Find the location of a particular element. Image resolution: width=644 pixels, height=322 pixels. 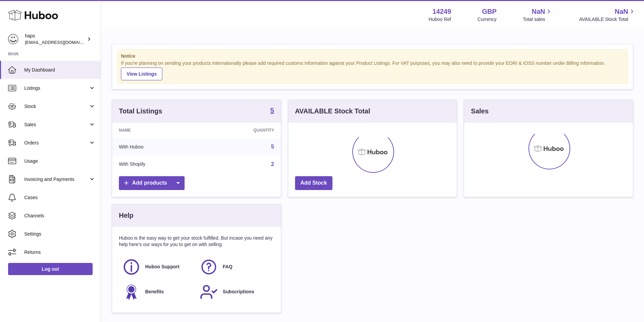

span: AVAILABLE Stock Total is located at coordinates (608, 19).